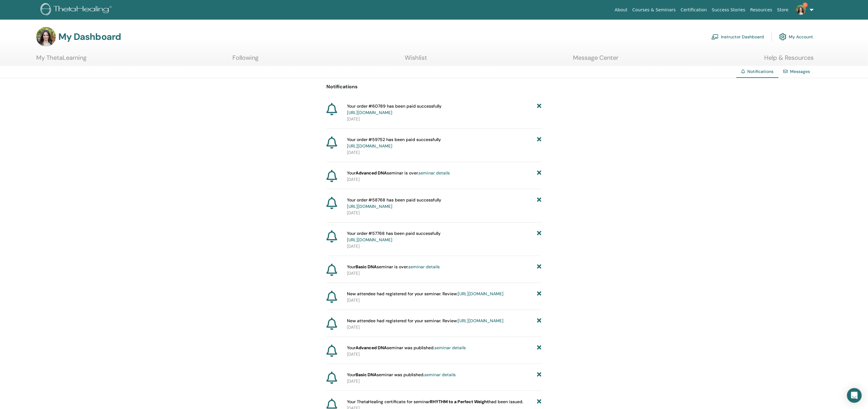 The height and width of the screenshot is (409, 868). What do you see at coordinates (90, 37) in the screenshot?
I see `h3: My Dashboard` at bounding box center [90, 37].